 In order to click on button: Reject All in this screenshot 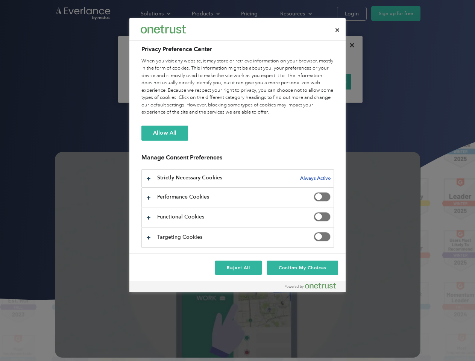, I will do `click(238, 268)`.